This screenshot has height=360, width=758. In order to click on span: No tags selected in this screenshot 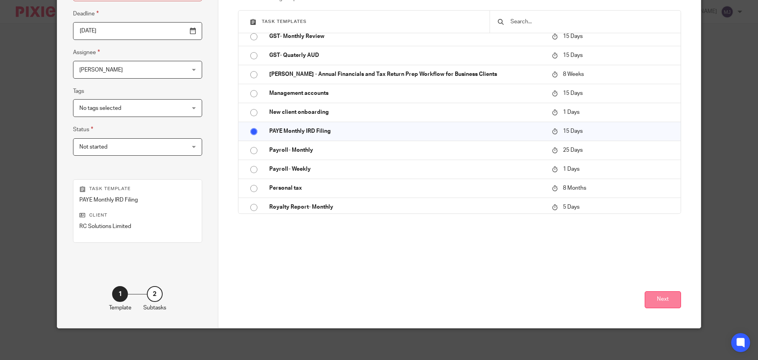, I will do `click(100, 108)`.